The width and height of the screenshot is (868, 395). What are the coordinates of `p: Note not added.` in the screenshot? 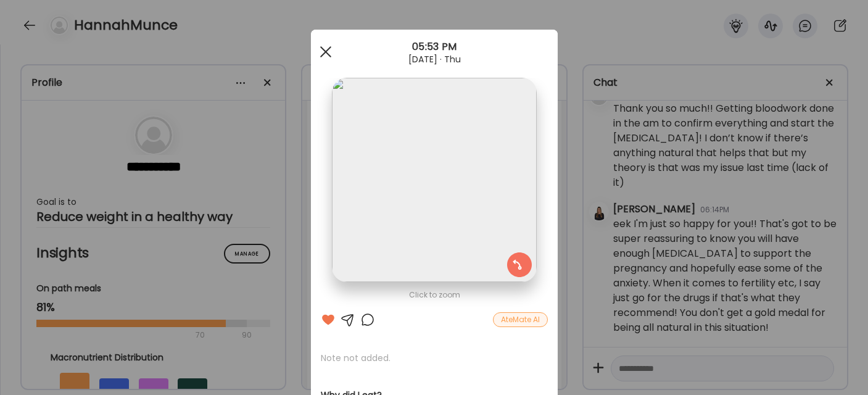 It's located at (435, 358).